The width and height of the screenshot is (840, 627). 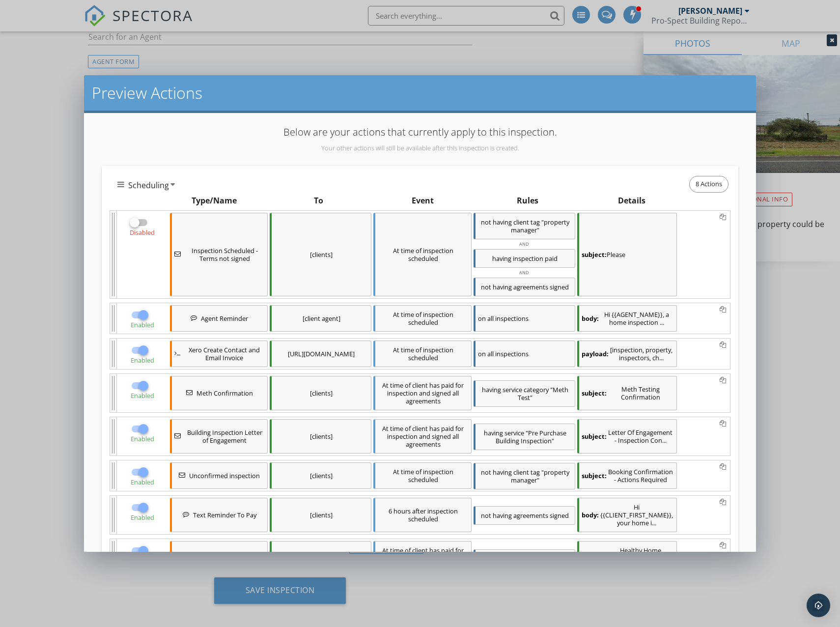 What do you see at coordinates (142, 232) in the screenshot?
I see `span: Disabled` at bounding box center [142, 232].